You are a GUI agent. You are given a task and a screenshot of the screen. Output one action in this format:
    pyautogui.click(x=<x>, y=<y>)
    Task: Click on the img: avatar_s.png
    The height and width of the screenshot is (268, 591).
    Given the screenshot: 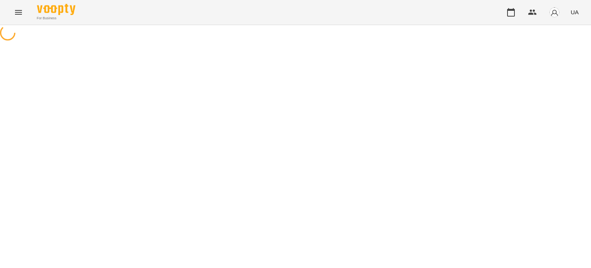 What is the action you would take?
    pyautogui.click(x=555, y=12)
    